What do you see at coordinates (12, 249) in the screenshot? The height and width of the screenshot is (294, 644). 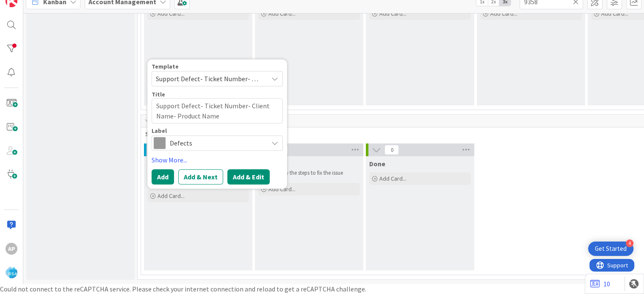 I see `div: Ap` at bounding box center [12, 249].